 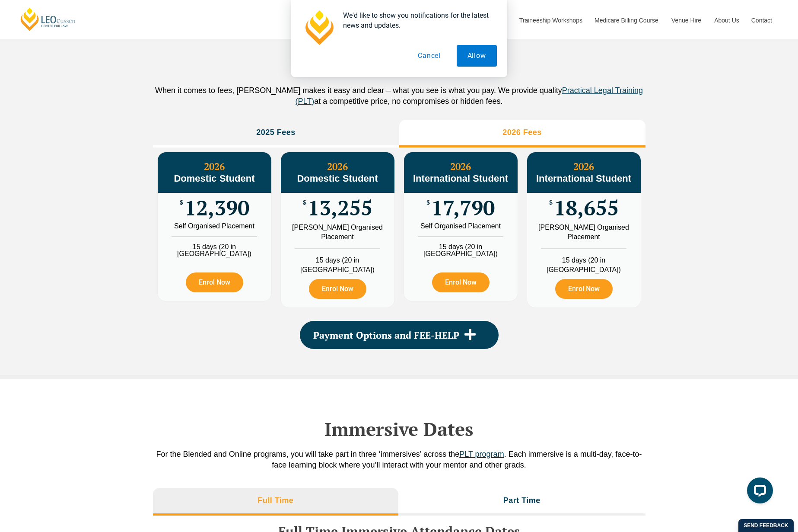 I want to click on h3: Full Time, so click(x=276, y=501).